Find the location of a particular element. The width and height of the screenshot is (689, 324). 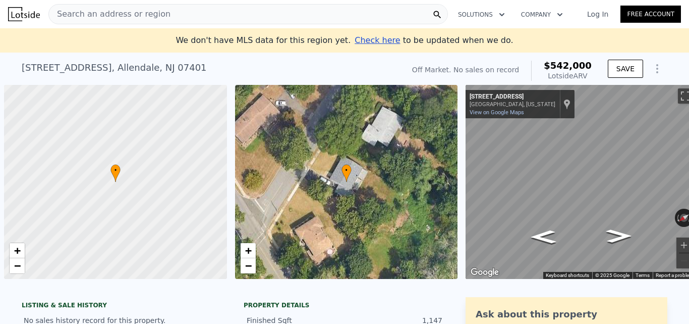

a: View on Google Maps is located at coordinates (497, 112).